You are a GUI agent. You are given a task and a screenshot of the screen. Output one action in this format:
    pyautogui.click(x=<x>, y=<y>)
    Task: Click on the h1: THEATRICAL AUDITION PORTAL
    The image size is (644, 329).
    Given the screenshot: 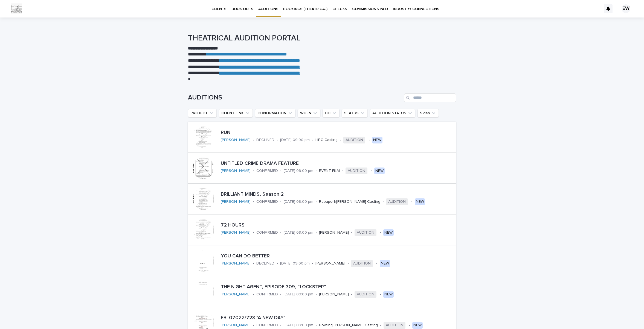 What is the action you would take?
    pyautogui.click(x=322, y=39)
    